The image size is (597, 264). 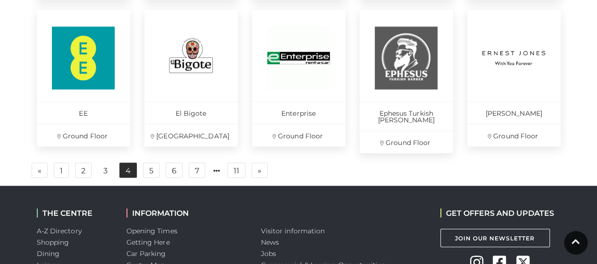 What do you see at coordinates (128, 170) in the screenshot?
I see `a: 4` at bounding box center [128, 170].